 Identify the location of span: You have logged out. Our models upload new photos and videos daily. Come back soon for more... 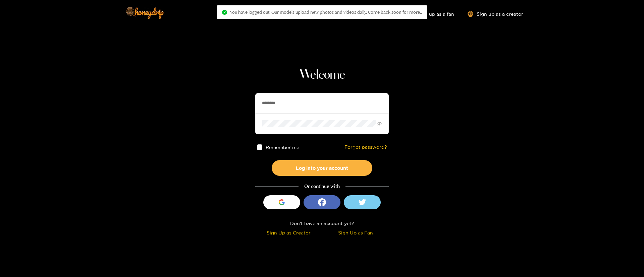
(326, 12).